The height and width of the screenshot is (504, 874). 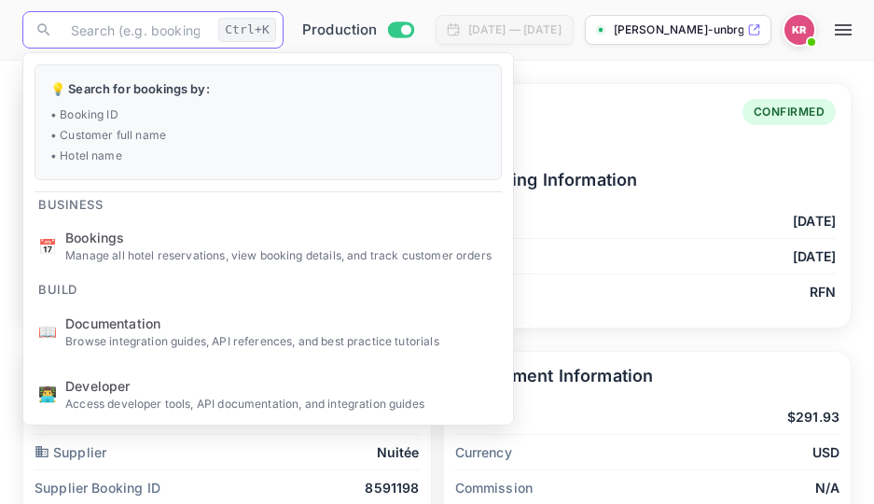 What do you see at coordinates (648, 375) in the screenshot?
I see `p: Payment Information` at bounding box center [648, 375].